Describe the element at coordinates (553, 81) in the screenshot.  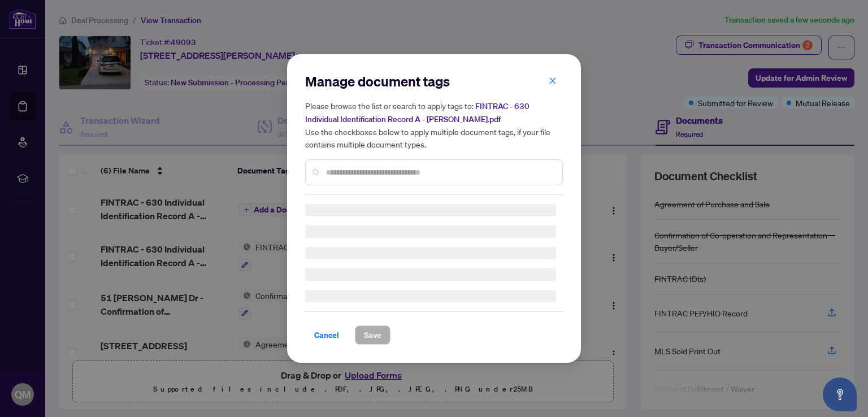
I see `span: close` at that location.